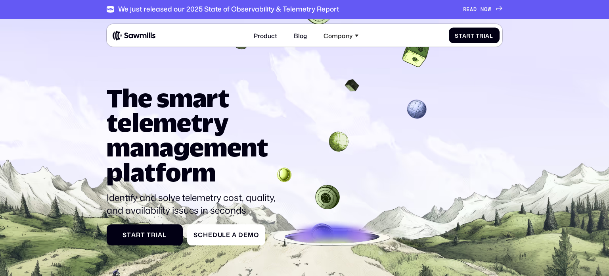  Describe the element at coordinates (472, 10) in the screenshot. I see `span: A` at that location.